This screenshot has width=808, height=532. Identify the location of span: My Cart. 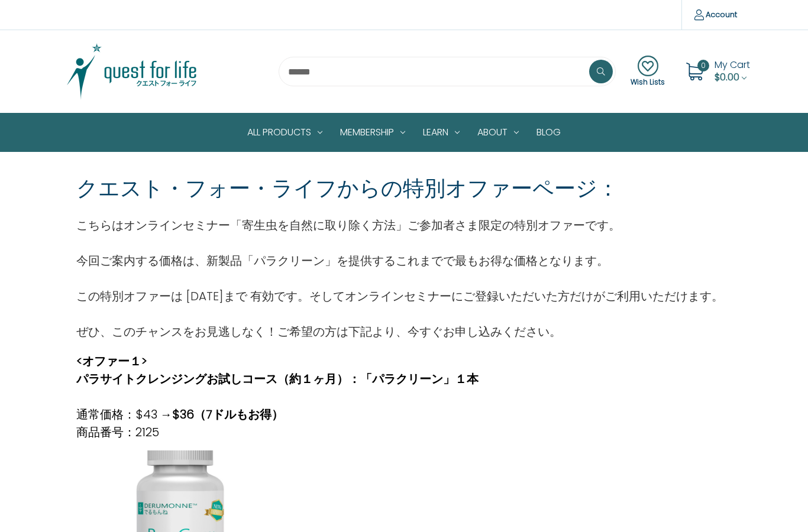
(732, 65).